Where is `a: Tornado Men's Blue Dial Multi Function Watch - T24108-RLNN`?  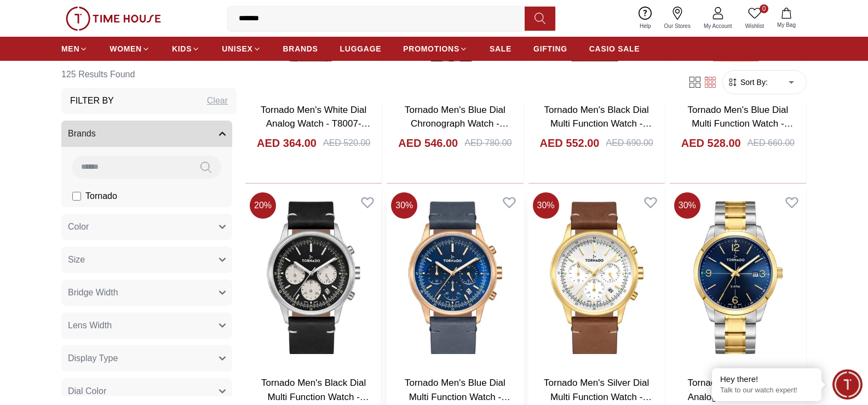 a: Tornado Men's Blue Dial Multi Function Watch - T24108-RLNN is located at coordinates (455, 278).